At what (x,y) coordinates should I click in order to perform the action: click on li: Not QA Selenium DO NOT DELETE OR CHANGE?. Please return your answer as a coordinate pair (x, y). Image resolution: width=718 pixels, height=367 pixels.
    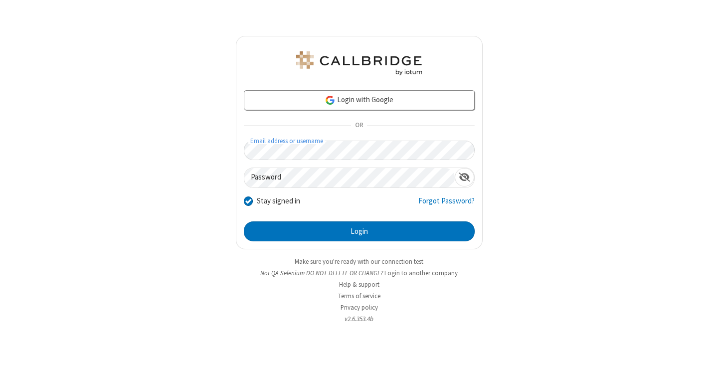
    Looking at the image, I should click on (359, 273).